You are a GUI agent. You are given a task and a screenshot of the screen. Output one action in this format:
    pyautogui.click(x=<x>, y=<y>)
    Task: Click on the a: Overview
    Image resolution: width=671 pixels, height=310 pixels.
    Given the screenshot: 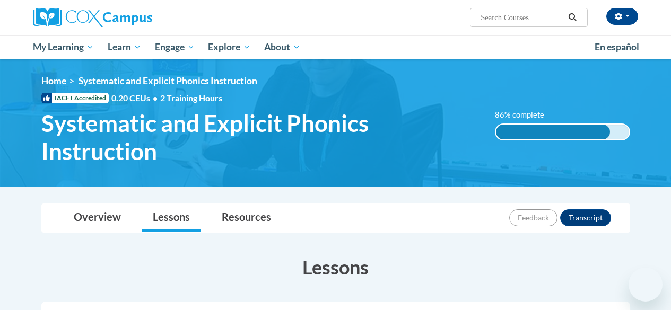 What is the action you would take?
    pyautogui.click(x=97, y=218)
    